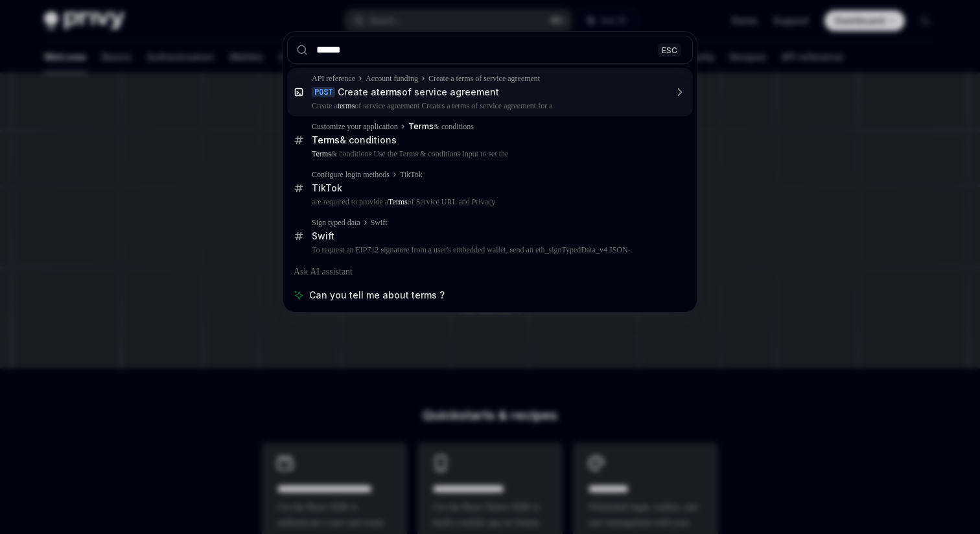  I want to click on div: Ask AI assistant, so click(490, 272).